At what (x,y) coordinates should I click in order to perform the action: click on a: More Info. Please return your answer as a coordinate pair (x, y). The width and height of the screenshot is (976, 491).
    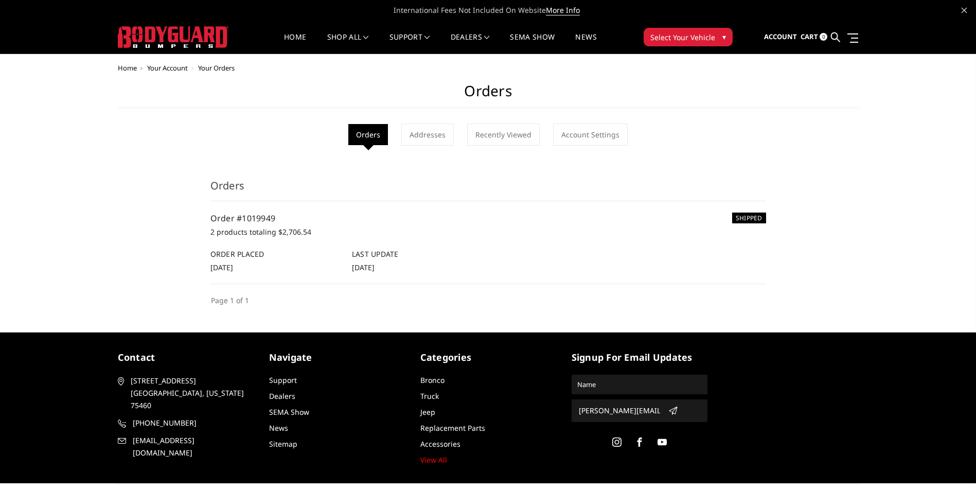
    Looking at the image, I should click on (563, 10).